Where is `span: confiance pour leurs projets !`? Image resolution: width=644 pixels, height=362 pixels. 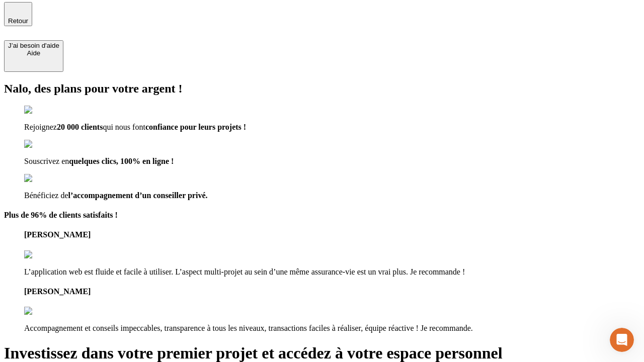
span: confiance pour leurs projets ! is located at coordinates (196, 126).